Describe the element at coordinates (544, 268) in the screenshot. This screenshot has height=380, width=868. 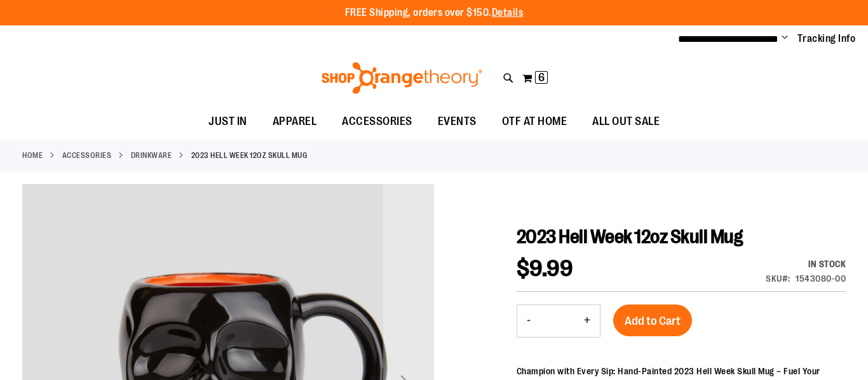
I see `span: $9.99` at that location.